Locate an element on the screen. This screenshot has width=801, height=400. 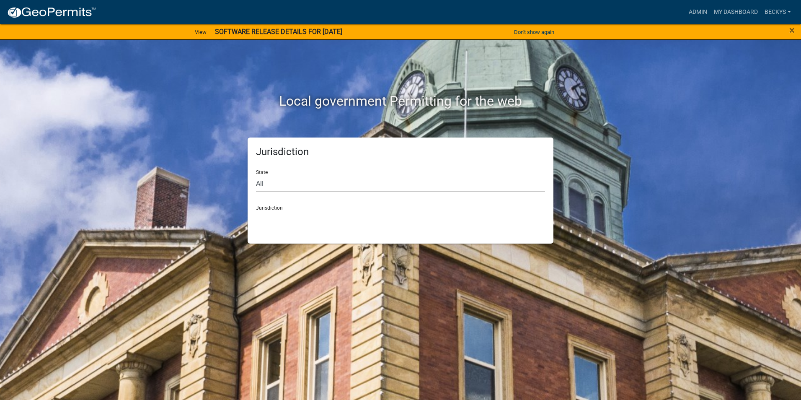
h5: Jurisdiction is located at coordinates (400, 152).